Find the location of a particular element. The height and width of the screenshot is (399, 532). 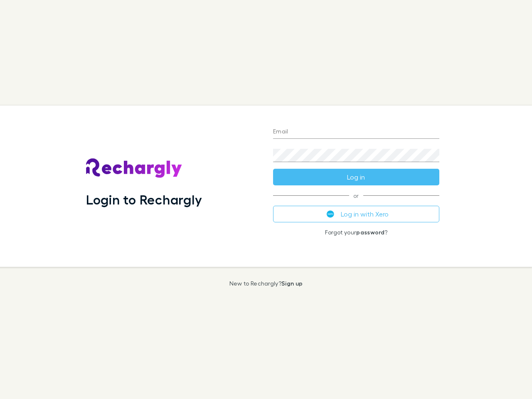

a: password is located at coordinates (371, 232).